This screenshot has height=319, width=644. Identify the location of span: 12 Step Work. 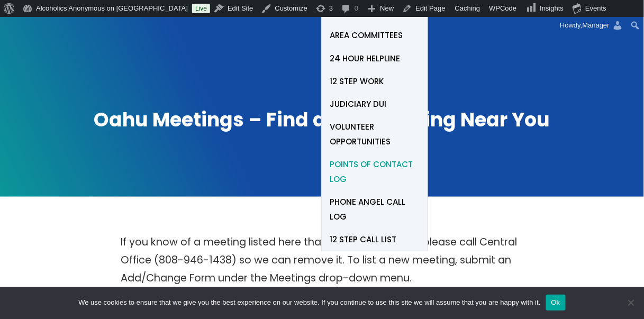
(356, 81).